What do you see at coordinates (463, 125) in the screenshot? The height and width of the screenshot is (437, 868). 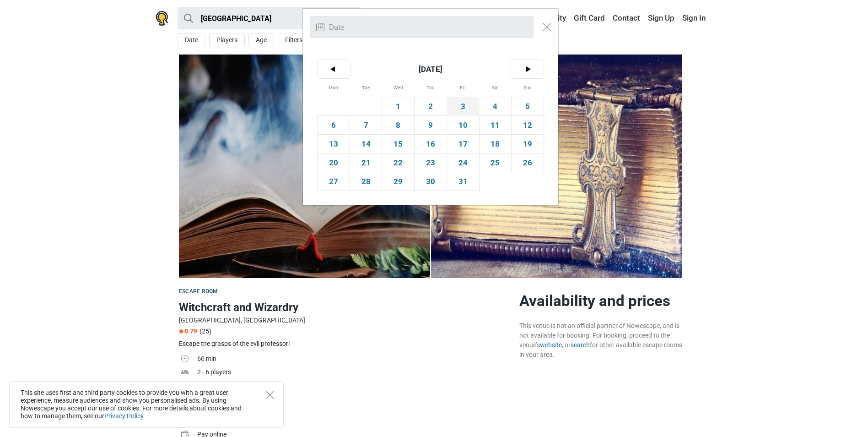 I see `span: 10` at bounding box center [463, 125].